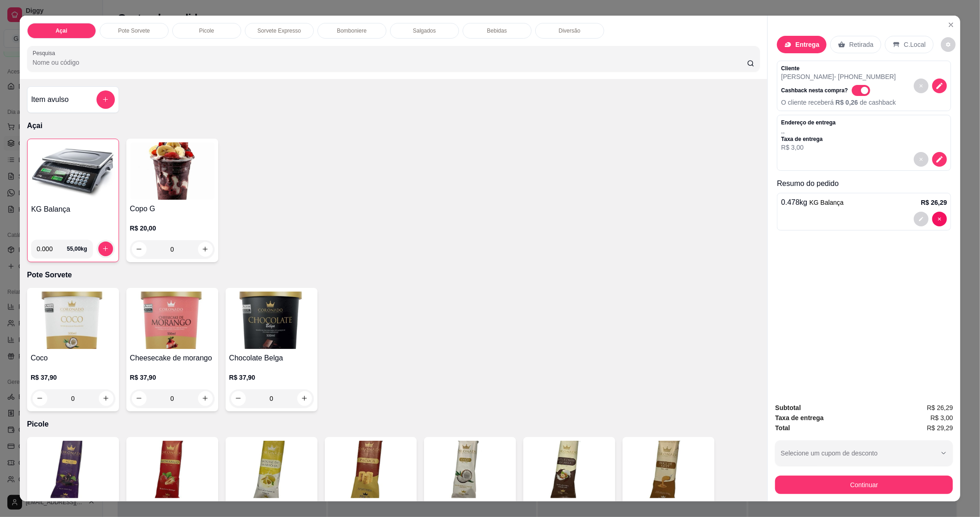 This screenshot has height=517, width=980. What do you see at coordinates (172, 209) in the screenshot?
I see `h4: Copo G` at bounding box center [172, 209].